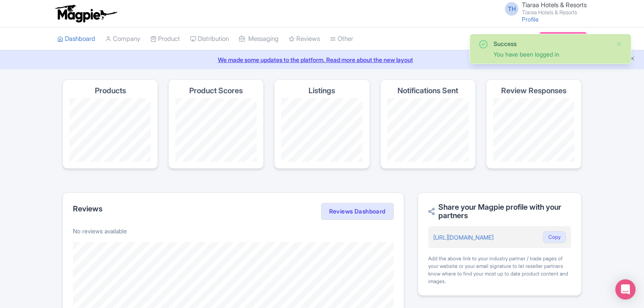  What do you see at coordinates (552, 54) in the screenshot?
I see `div: You have been logged in` at bounding box center [552, 54].